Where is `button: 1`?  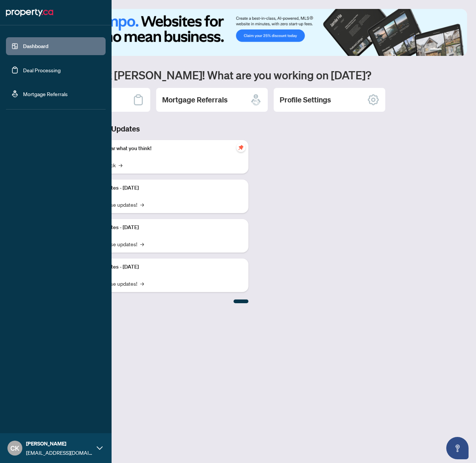
button: 1 is located at coordinates (436, 50).